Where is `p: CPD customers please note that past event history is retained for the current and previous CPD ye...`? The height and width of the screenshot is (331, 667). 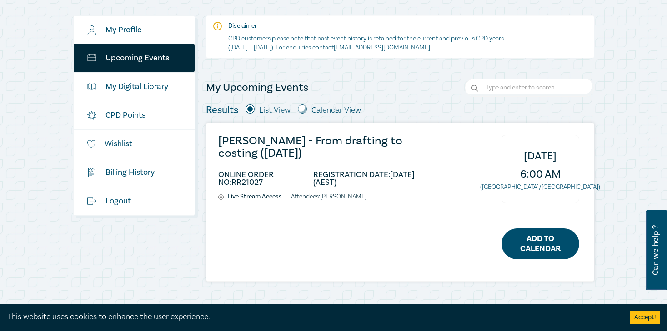
p: CPD customers please note that past event history is retained for the current and previous CPD ye... is located at coordinates (368, 43).